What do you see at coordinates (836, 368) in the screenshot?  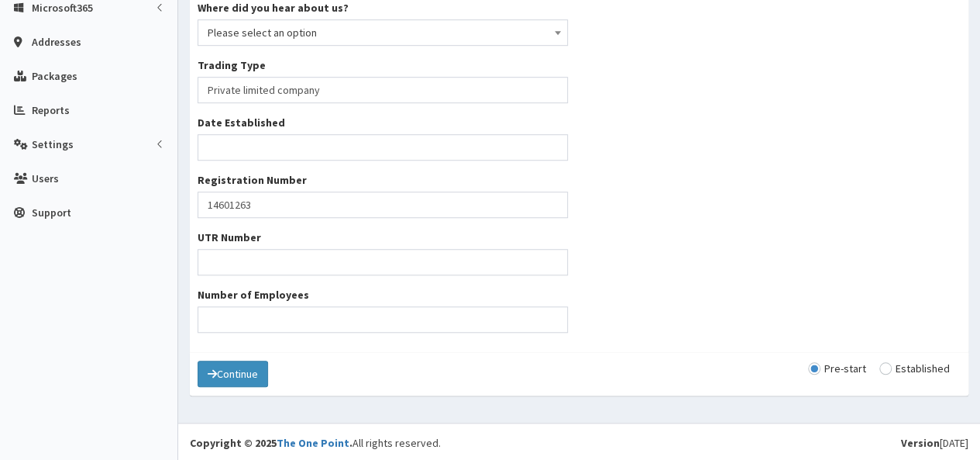 I see `label: Pre-start` at bounding box center [836, 368].